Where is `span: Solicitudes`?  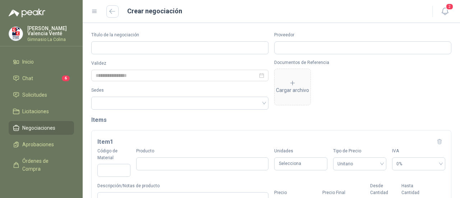
span: Solicitudes is located at coordinates (34, 95).